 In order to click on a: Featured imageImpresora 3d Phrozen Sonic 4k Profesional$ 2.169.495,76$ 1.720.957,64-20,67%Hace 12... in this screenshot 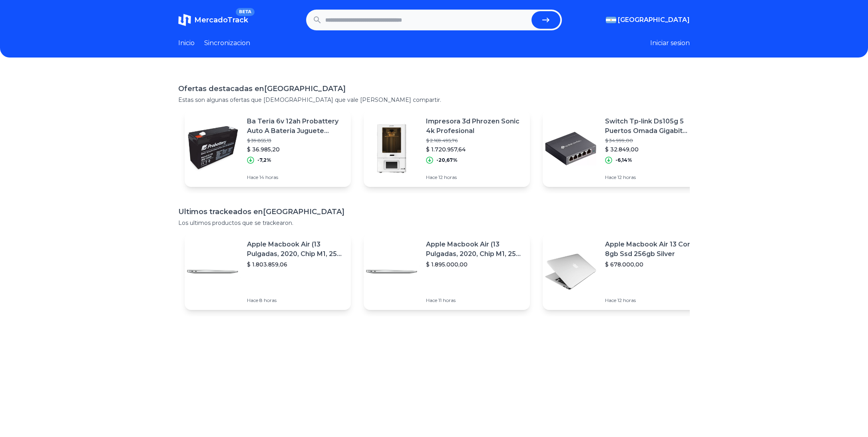, I will do `click(447, 148)`.